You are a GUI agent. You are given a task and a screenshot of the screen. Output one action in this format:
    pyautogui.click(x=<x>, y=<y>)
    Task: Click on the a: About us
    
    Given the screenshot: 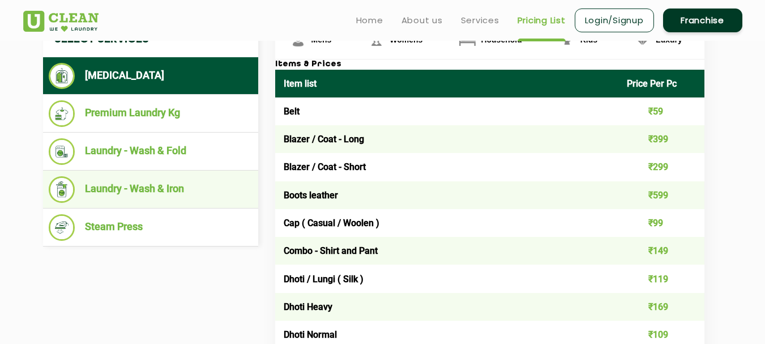 What is the action you would take?
    pyautogui.click(x=422, y=20)
    